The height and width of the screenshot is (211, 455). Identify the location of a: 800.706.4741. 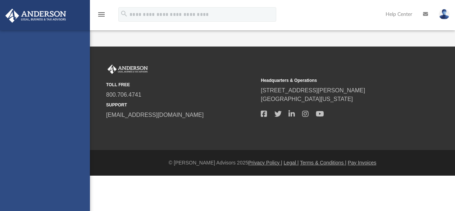
(124, 94).